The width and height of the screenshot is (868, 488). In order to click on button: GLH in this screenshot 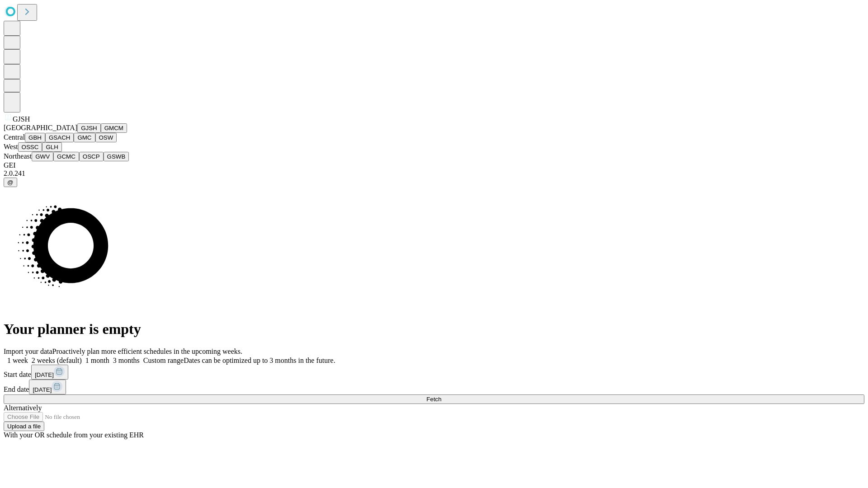, I will do `click(52, 147)`.